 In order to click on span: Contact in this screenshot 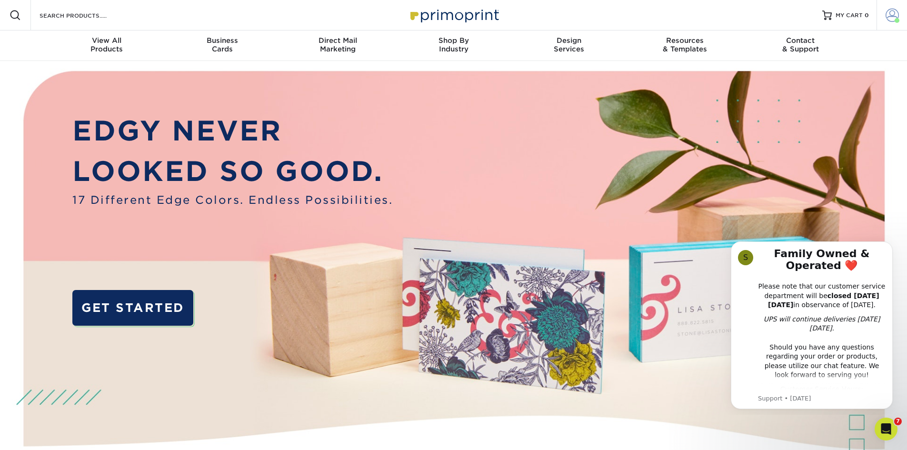, I will do `click(800, 40)`.